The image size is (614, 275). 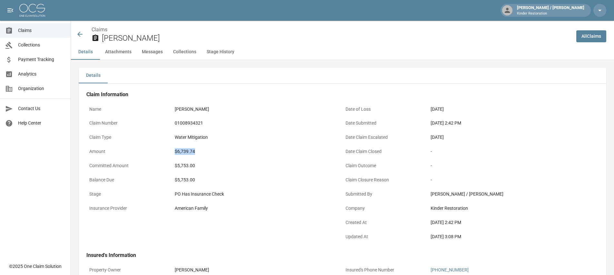 What do you see at coordinates (342, 75) in the screenshot?
I see `div: details tabs` at bounding box center [342, 75].